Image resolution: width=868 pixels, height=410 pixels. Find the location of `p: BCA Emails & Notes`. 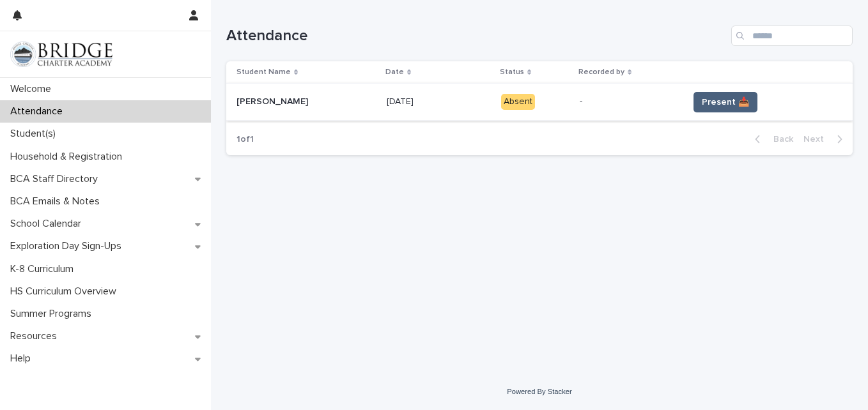

p: BCA Emails & Notes is located at coordinates (57, 201).